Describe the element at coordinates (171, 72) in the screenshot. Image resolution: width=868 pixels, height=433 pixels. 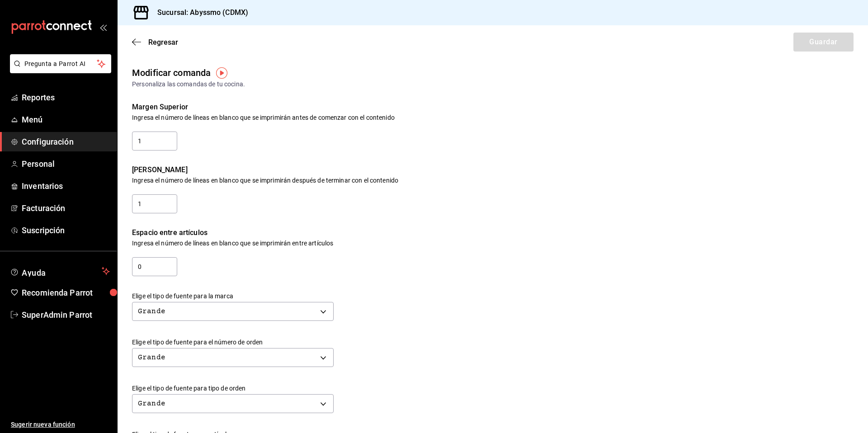
I see `div: Modificar comanda` at that location.